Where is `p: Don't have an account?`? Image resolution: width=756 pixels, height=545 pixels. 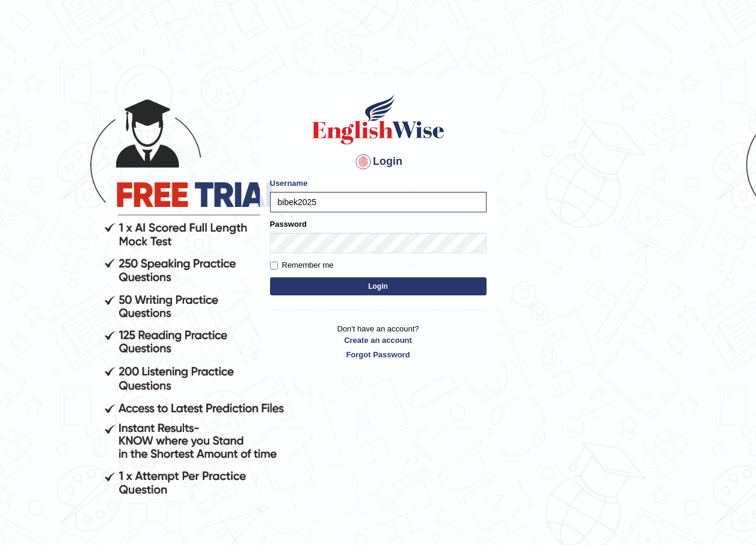
p: Don't have an account? is located at coordinates (378, 342).